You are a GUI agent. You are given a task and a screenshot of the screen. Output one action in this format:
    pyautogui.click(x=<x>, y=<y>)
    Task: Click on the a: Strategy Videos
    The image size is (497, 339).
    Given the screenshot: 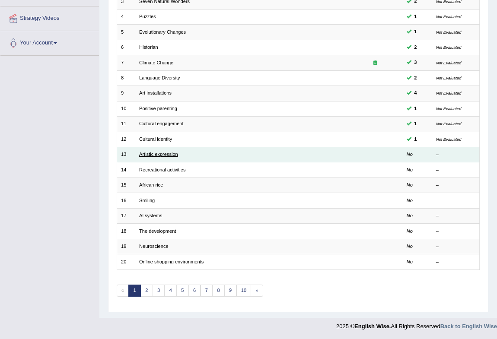 What is the action you would take?
    pyautogui.click(x=50, y=17)
    